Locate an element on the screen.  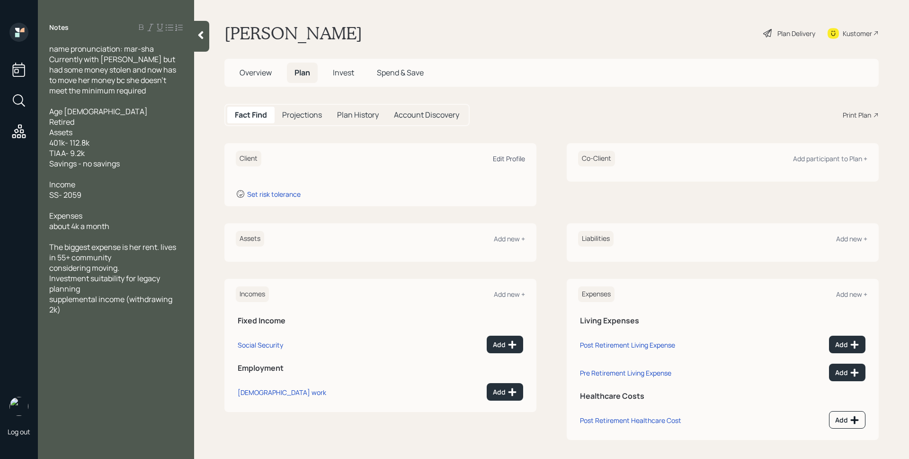
div: Social Security is located at coordinates (261, 344).